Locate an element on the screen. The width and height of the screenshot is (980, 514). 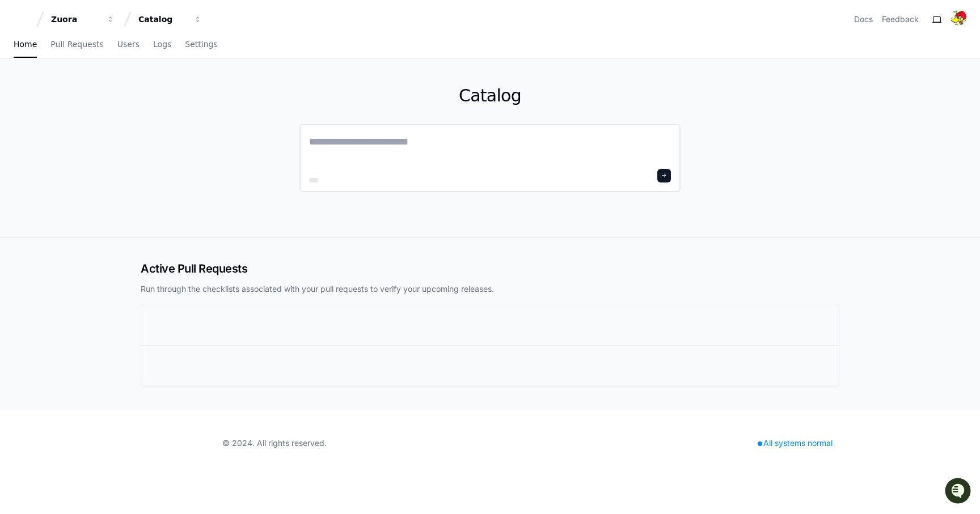
img: 1756235613930-3d25f9e4-fa56-45dd-b3ad-e072dfbd1548 is located at coordinates (22, 95).